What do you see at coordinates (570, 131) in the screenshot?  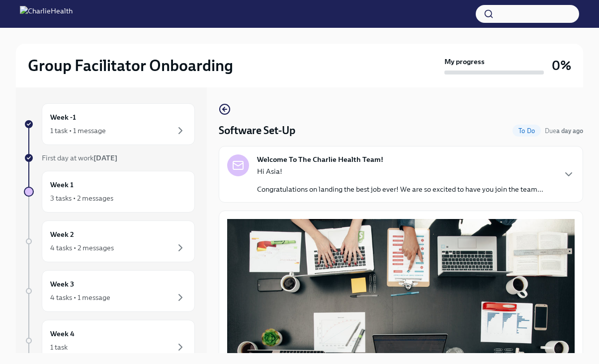 I see `strong: a day ago` at bounding box center [570, 131].